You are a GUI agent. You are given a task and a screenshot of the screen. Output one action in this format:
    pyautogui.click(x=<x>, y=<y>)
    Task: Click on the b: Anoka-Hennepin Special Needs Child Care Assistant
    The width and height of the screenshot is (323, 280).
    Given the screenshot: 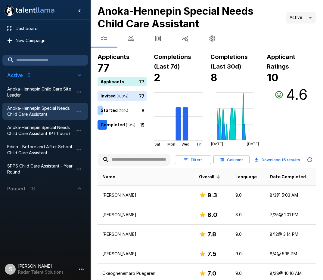 What is the action you would take?
    pyautogui.click(x=176, y=17)
    